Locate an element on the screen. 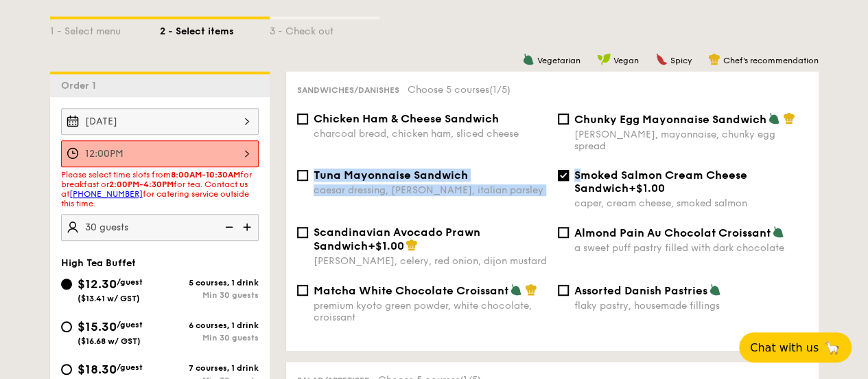 The height and width of the screenshot is (379, 868). input: Event time is located at coordinates (160, 153).